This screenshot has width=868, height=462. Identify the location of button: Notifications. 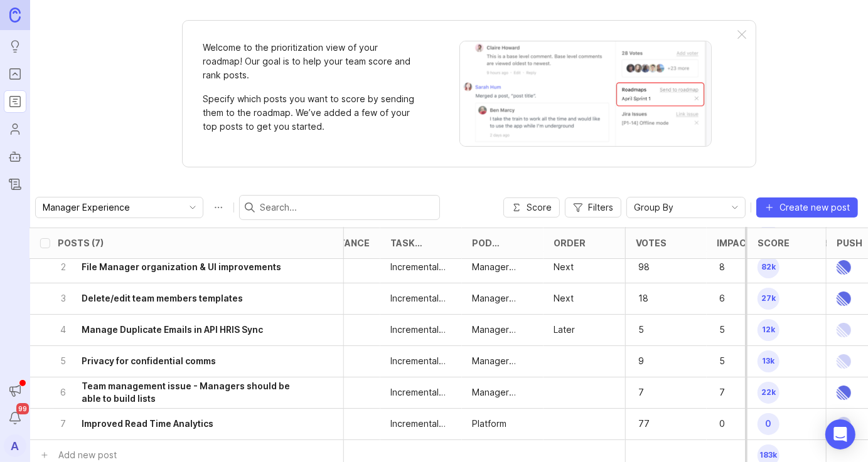
(15, 418).